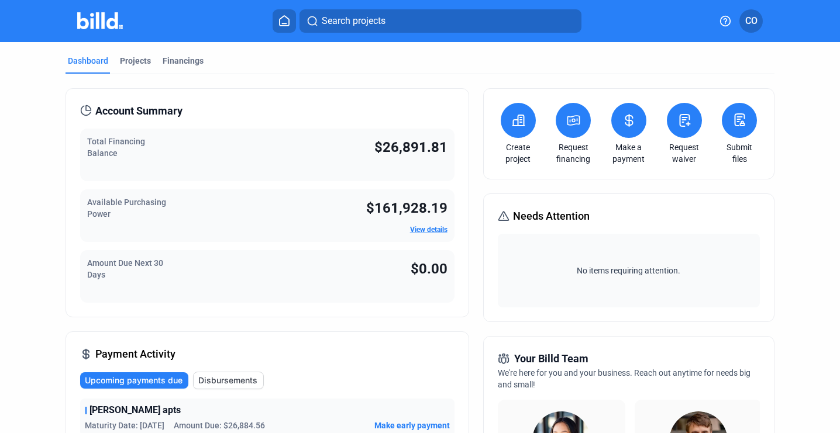 The height and width of the screenshot is (433, 840). What do you see at coordinates (751, 21) in the screenshot?
I see `span: CO` at bounding box center [751, 21].